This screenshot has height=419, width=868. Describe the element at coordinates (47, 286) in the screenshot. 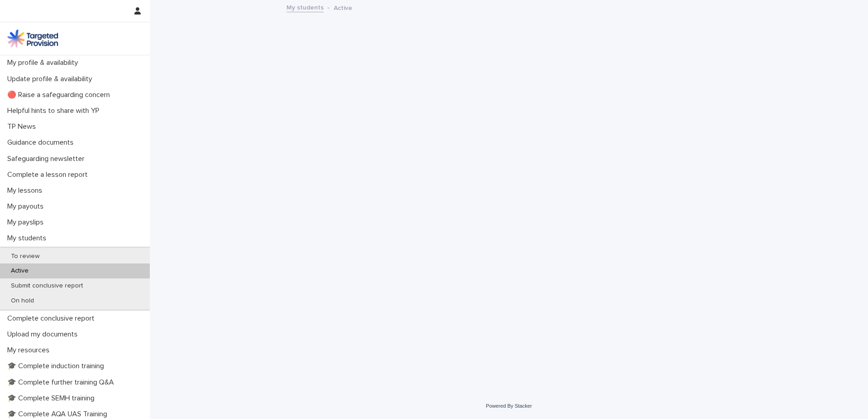

I see `p: Submit conclusive report` at that location.